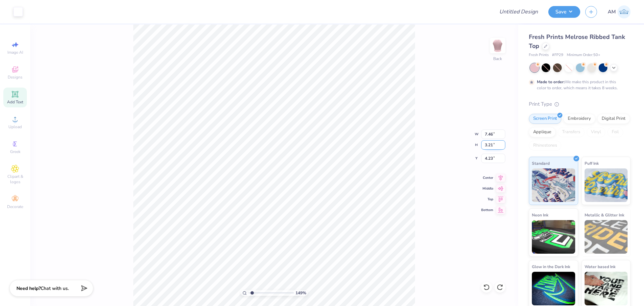 Image resolution: width=644 pixels, height=306 pixels. I want to click on span: Glow in the Dark Ink, so click(551, 267).